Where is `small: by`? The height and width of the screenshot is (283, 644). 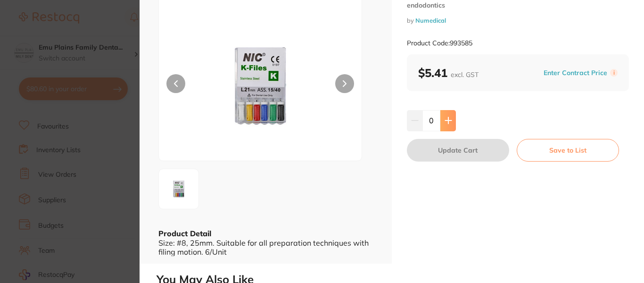
small: by is located at coordinates (518, 20).